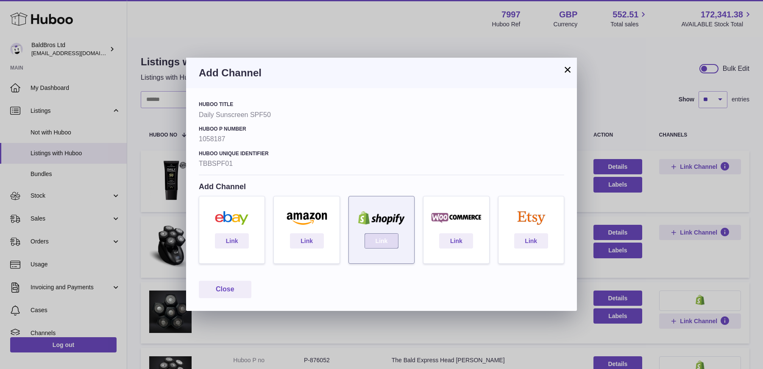 Image resolution: width=763 pixels, height=369 pixels. What do you see at coordinates (382, 218) in the screenshot?
I see `img: shopify` at bounding box center [382, 218].